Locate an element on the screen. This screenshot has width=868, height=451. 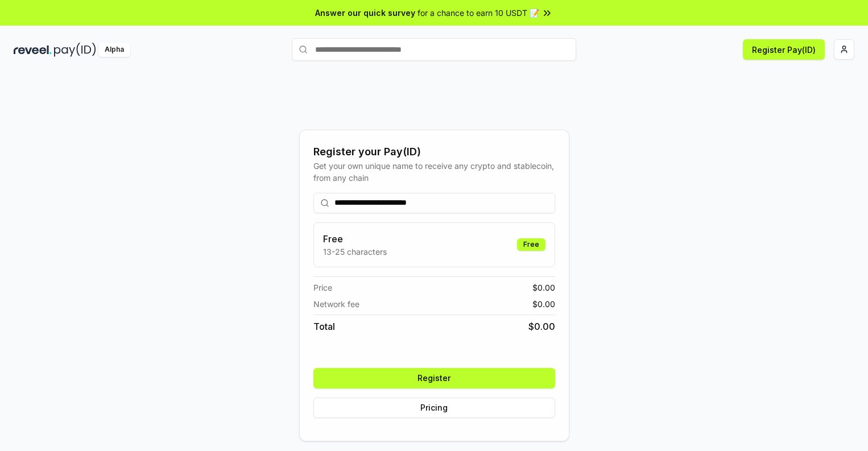
span: Network fee is located at coordinates (336, 304).